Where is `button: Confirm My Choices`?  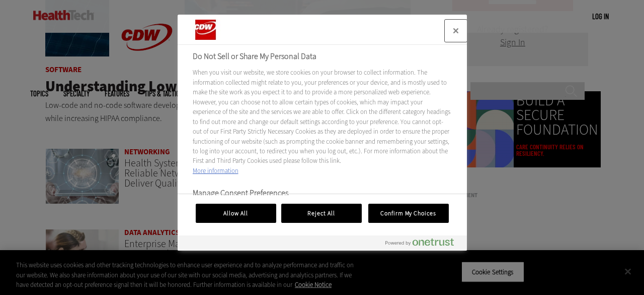
button: Confirm My Choices is located at coordinates (409, 213).